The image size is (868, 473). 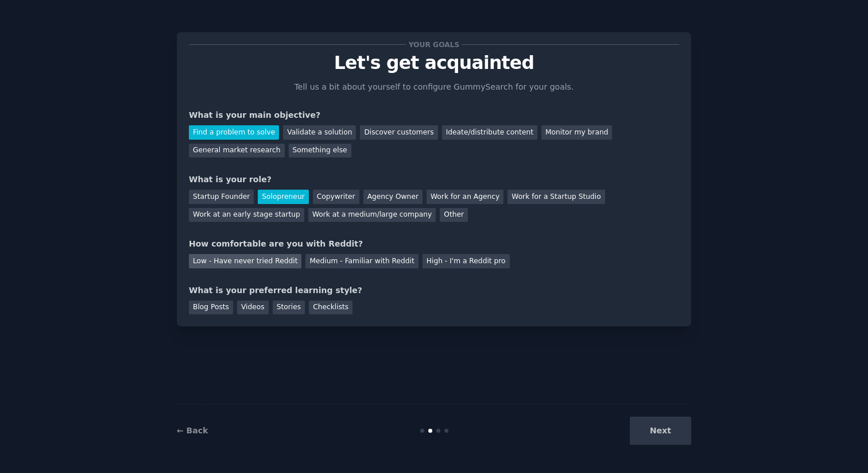 What do you see at coordinates (434, 179) in the screenshot?
I see `div: What is your role?` at bounding box center [434, 179].